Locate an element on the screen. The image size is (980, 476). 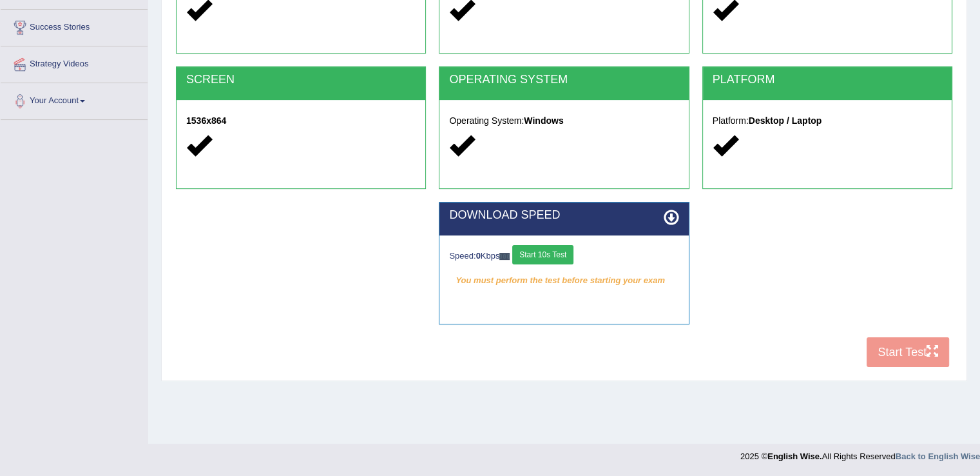
button: Start 10s Test is located at coordinates (542, 255).